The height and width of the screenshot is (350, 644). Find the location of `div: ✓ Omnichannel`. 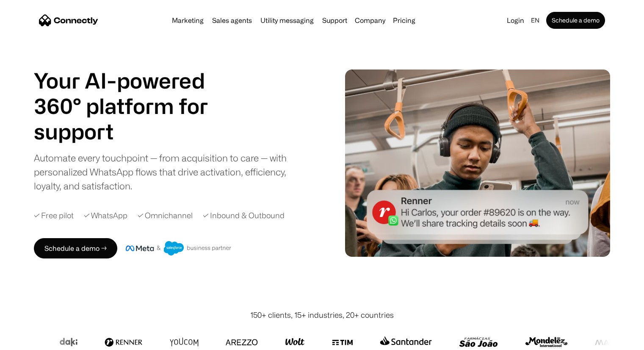

div: ✓ Omnichannel is located at coordinates (165, 216).